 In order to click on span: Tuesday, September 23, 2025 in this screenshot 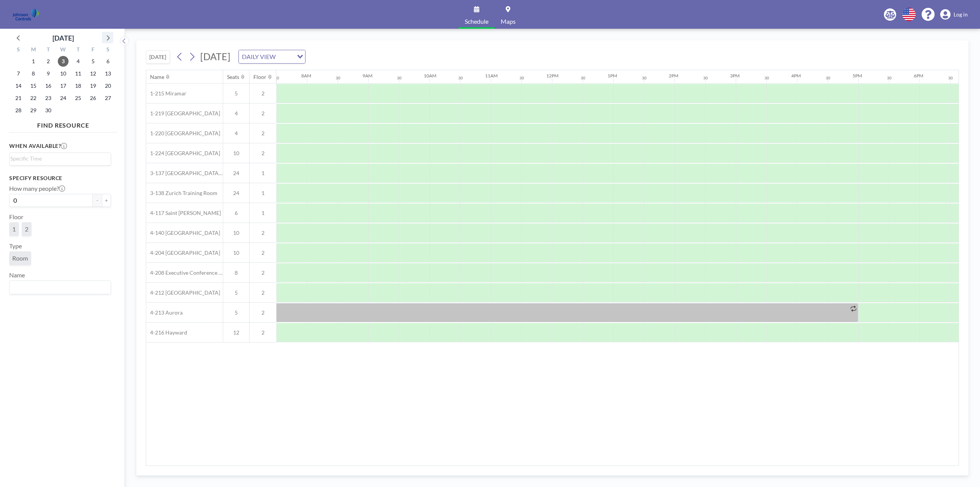, I will do `click(48, 98)`.